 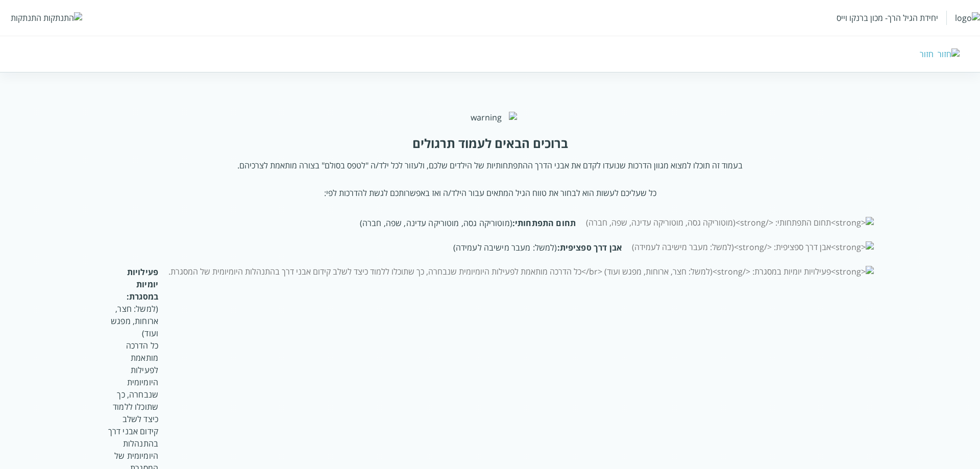 I want to click on img: logo, so click(x=968, y=18).